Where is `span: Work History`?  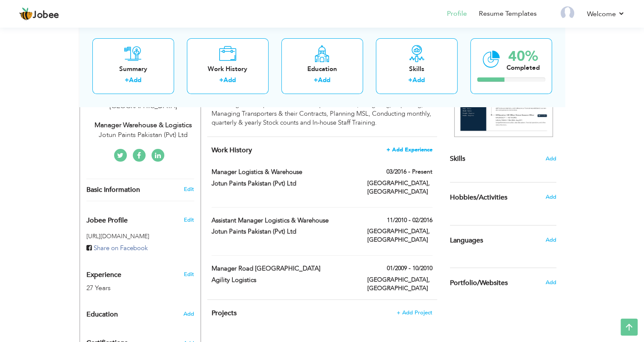
span: Work History is located at coordinates (232, 150).